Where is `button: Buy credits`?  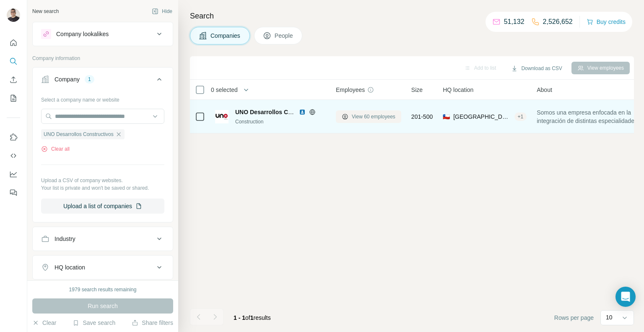 button: Buy credits is located at coordinates (606, 22).